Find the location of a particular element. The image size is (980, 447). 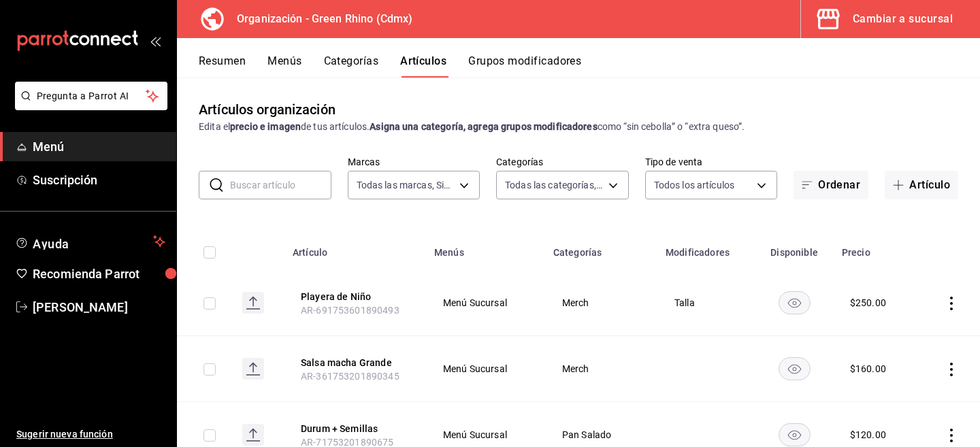

h3: Organización - Green Rhino (Cdmx) is located at coordinates (319, 19).